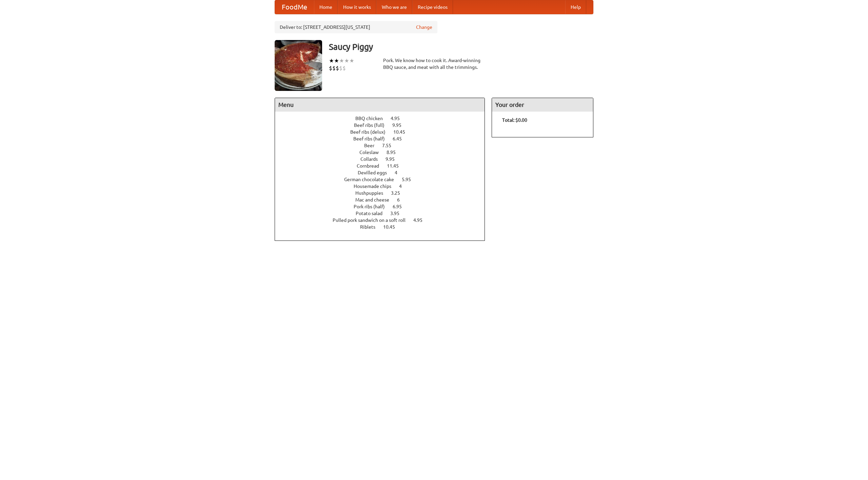  What do you see at coordinates (384, 213) in the screenshot?
I see `a: Potato salad 3.95` at bounding box center [384, 213].